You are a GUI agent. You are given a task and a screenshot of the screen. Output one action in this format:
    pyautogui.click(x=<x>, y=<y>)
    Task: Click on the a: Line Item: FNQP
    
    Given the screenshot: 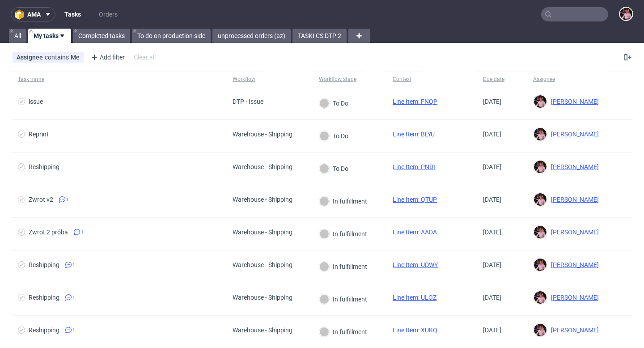 What is the action you would take?
    pyautogui.click(x=415, y=101)
    